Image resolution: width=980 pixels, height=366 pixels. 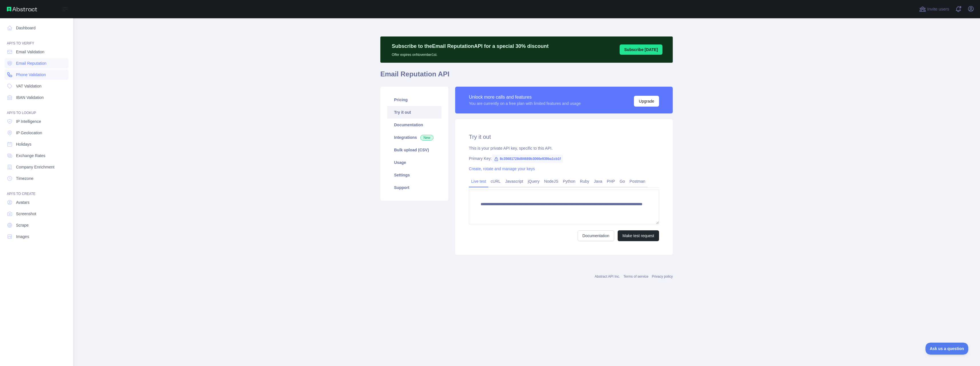 I want to click on div: Unlock more calls and features, so click(x=525, y=97).